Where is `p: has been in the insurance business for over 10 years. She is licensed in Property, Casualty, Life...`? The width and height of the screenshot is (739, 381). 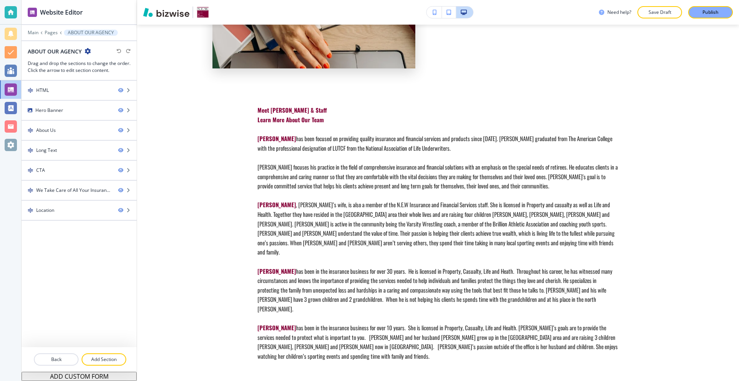 p: has been in the insurance business for over 10 years. She is licensed in Property, Casualty, Life... is located at coordinates (438, 342).